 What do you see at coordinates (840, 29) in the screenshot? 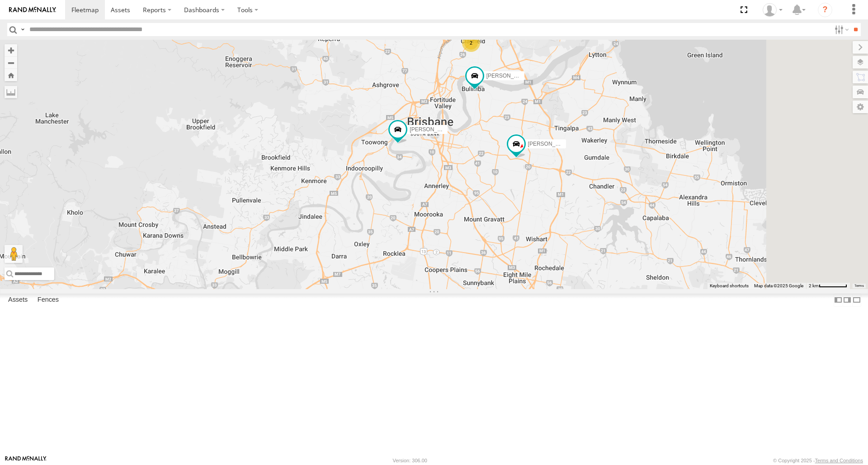
I see `label: Search Filter Options` at bounding box center [840, 29].